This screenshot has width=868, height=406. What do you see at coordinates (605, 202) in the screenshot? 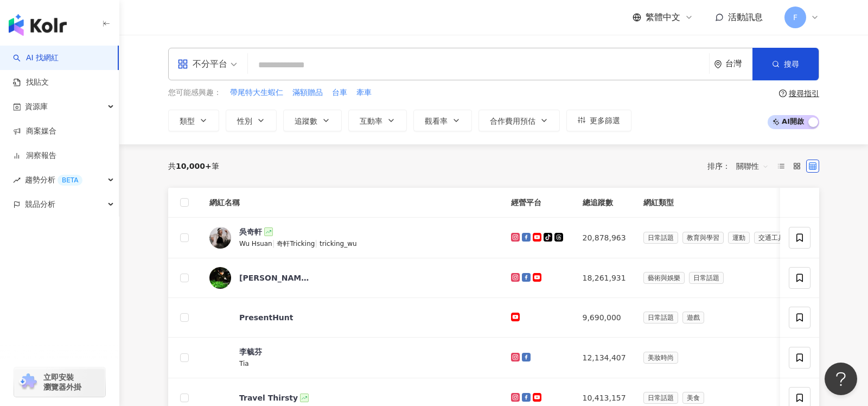
I see `th: 總追蹤數` at bounding box center [605, 202].